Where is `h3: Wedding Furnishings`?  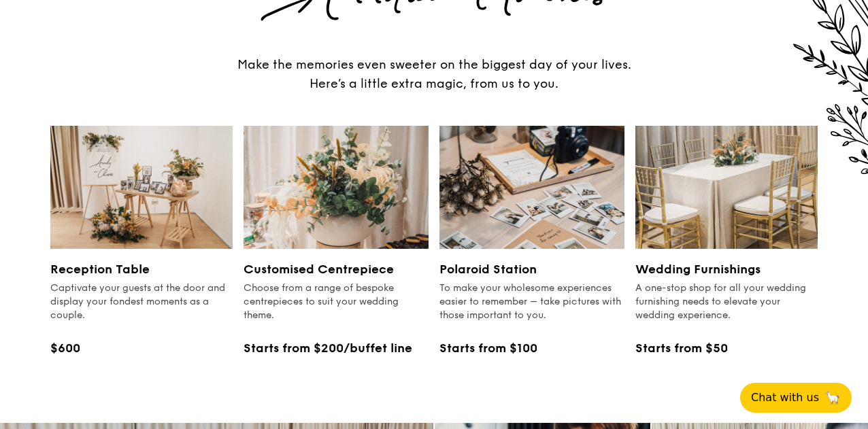
h3: Wedding Furnishings is located at coordinates (727, 269).